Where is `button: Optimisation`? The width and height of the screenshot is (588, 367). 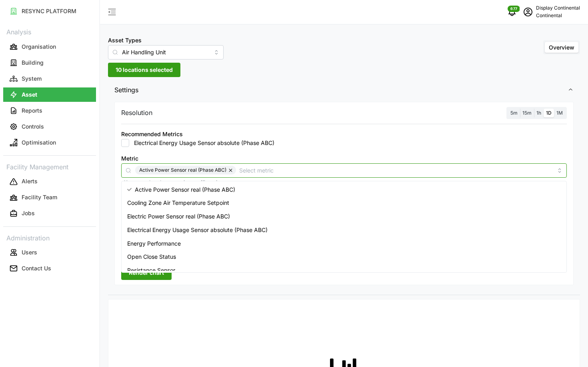 button: Optimisation is located at coordinates (50, 143).